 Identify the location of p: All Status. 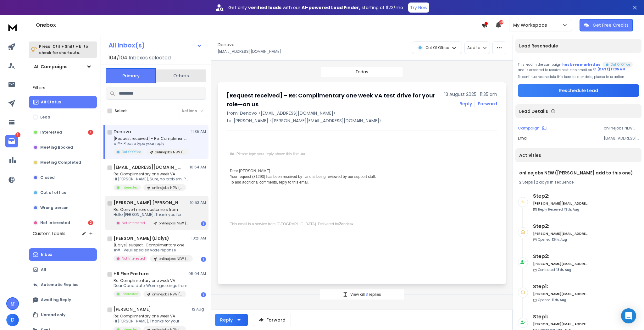
(51, 102).